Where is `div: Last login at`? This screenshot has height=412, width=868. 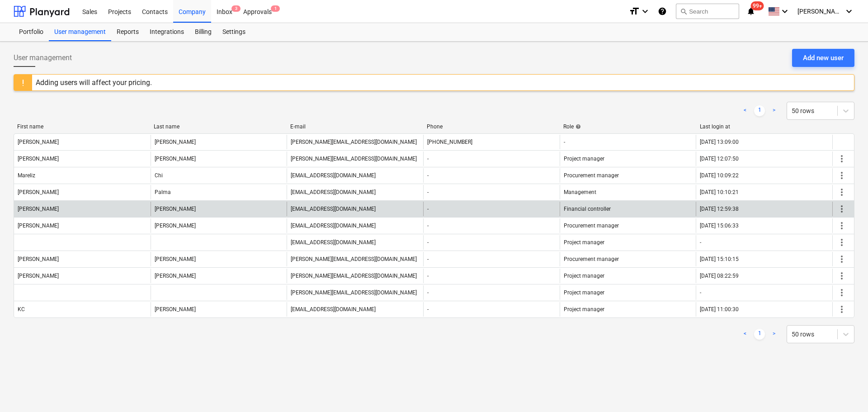
div: Last login at is located at coordinates (764, 127).